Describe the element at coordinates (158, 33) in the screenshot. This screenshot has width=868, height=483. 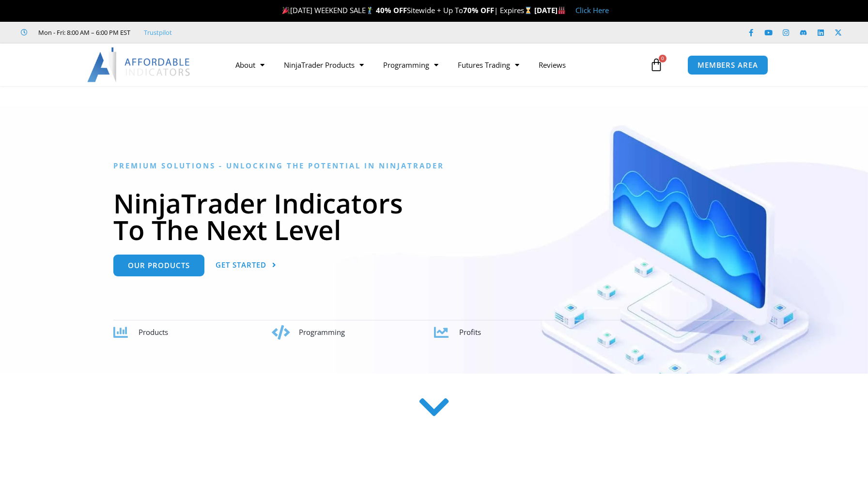
I see `a: Trustpilot` at that location.